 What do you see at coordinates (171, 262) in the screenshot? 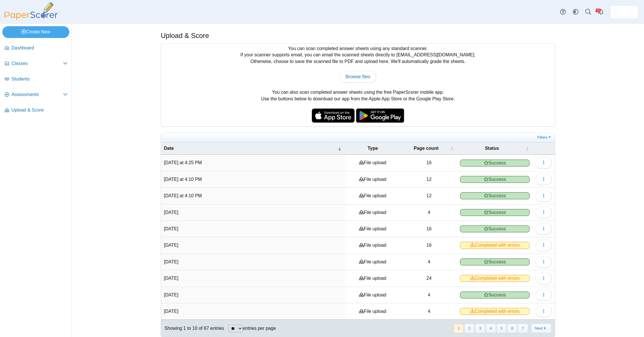
I see `time: Aug 4, 2025 at 4:39 PM` at bounding box center [171, 262].